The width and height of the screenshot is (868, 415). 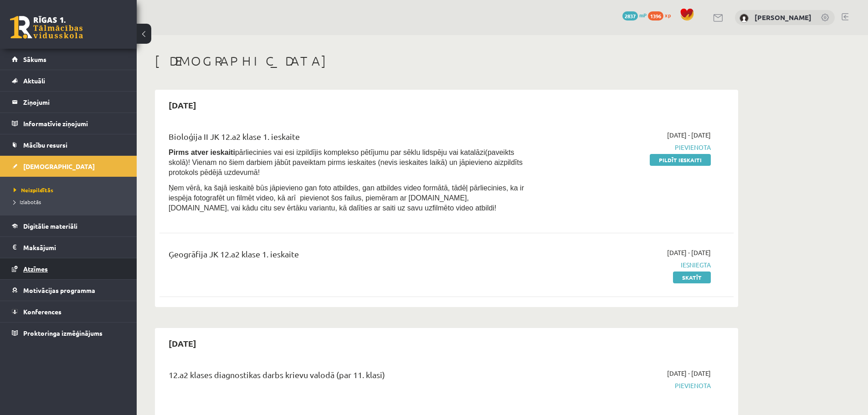 I want to click on span: 1396, so click(x=655, y=16).